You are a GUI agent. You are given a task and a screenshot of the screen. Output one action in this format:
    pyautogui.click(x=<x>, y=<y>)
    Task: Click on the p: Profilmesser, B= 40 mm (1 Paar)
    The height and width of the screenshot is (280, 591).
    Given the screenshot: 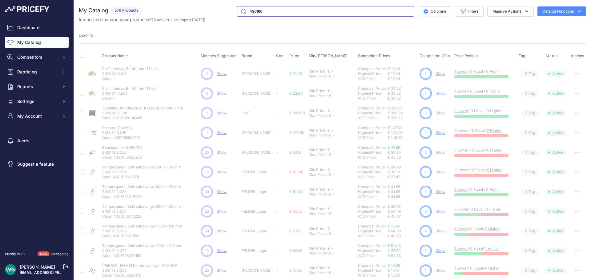 What is the action you would take?
    pyautogui.click(x=130, y=69)
    